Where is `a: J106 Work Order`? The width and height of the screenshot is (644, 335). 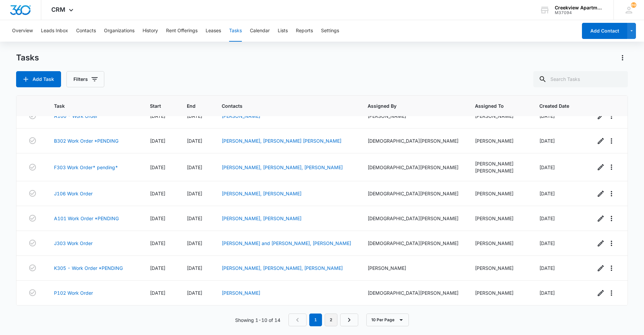 a: J106 Work Order is located at coordinates (73, 194).